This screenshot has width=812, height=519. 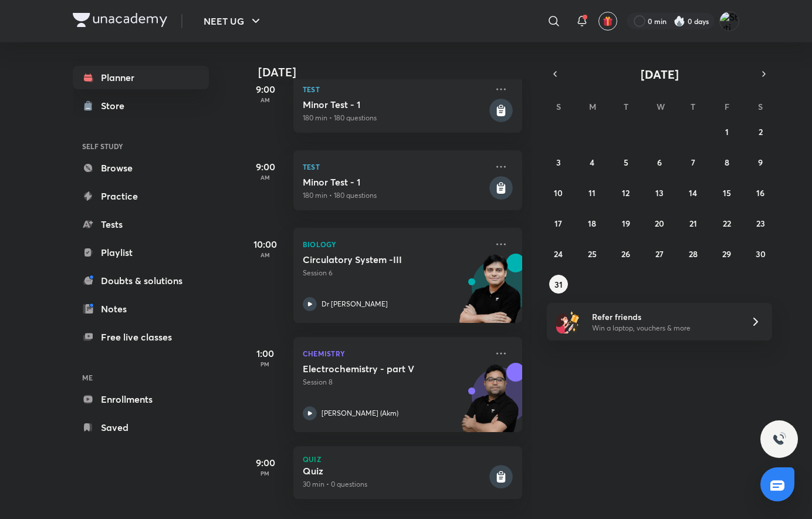 I want to click on abbr: Saturday, so click(x=761, y=106).